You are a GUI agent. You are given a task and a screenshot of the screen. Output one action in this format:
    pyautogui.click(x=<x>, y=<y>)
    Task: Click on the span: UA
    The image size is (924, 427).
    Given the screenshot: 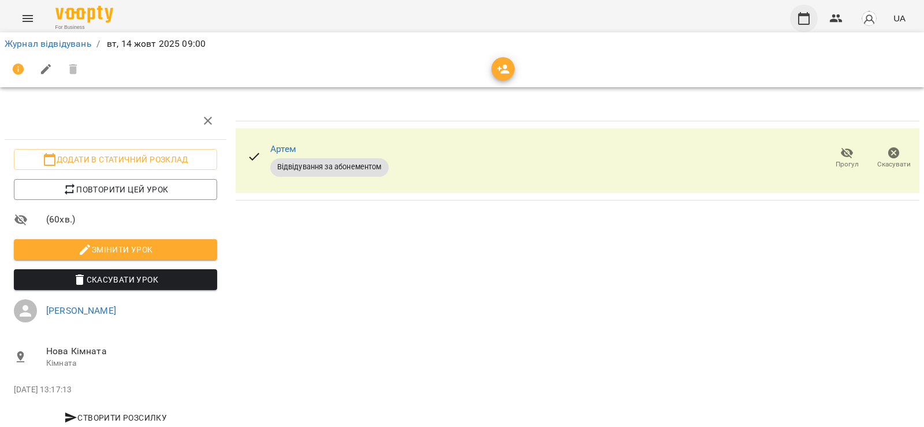 What is the action you would take?
    pyautogui.click(x=899, y=18)
    